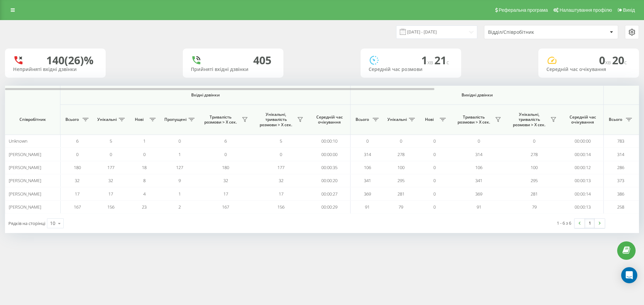  What do you see at coordinates (179, 168) in the screenshot?
I see `span: 127` at bounding box center [179, 168].